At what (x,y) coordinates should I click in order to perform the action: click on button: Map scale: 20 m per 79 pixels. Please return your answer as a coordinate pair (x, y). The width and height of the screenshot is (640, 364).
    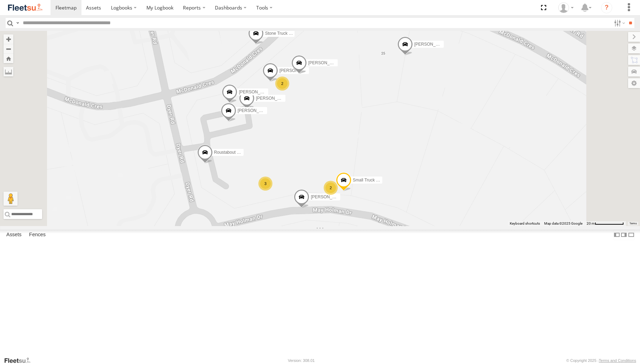
    Looking at the image, I should click on (605, 223).